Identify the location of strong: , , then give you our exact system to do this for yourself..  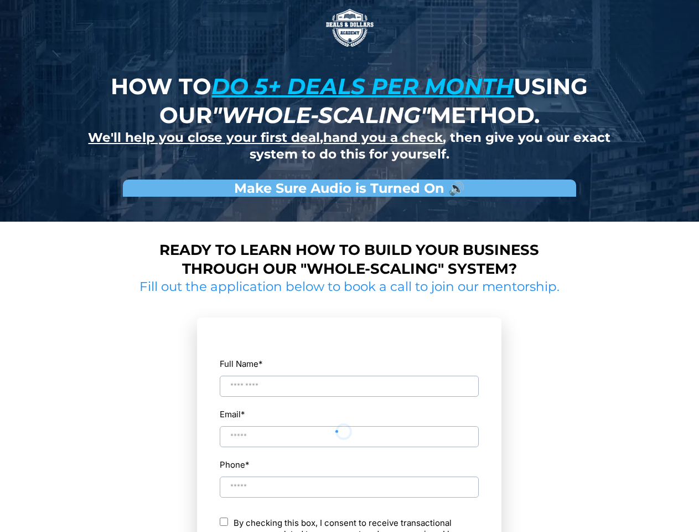
(349, 146).